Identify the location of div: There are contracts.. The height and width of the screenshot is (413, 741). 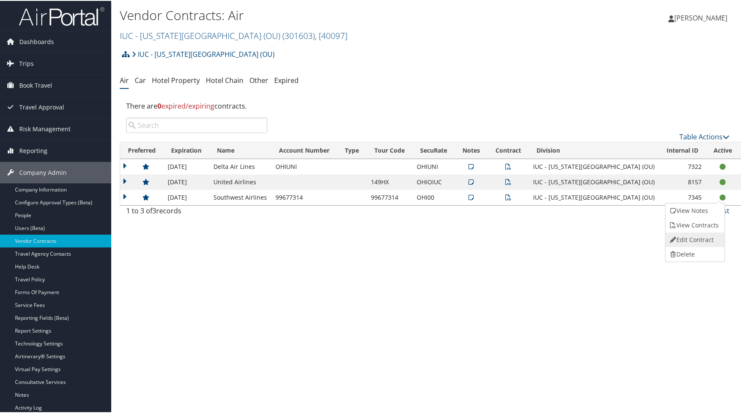
(428, 105).